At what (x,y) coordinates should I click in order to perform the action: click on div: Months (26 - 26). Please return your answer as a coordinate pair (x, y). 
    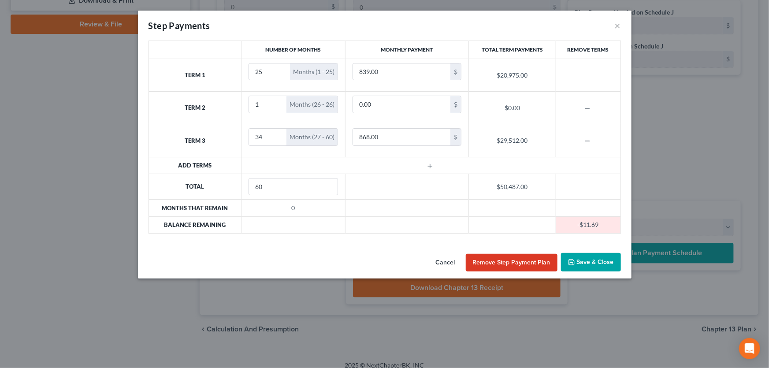
    Looking at the image, I should click on (312, 104).